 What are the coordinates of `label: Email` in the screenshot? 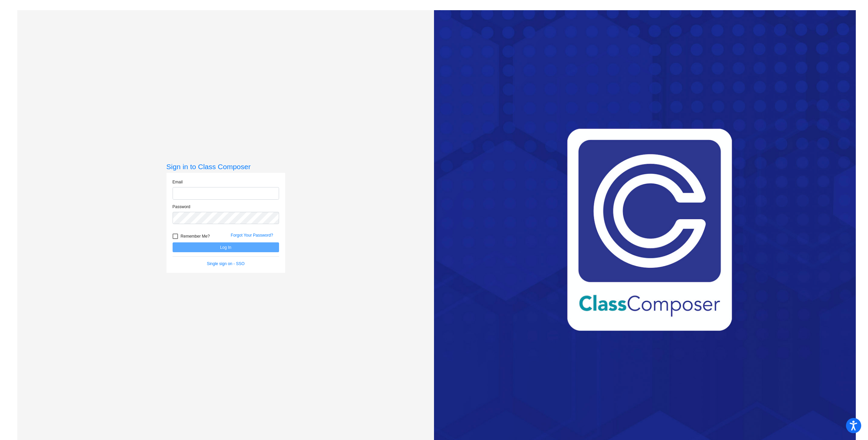 It's located at (178, 182).